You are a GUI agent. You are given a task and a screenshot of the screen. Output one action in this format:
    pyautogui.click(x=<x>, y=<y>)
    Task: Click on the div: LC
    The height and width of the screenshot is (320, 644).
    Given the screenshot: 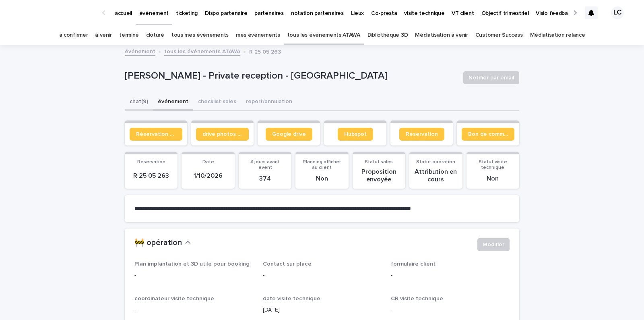 What is the action you would take?
    pyautogui.click(x=617, y=13)
    